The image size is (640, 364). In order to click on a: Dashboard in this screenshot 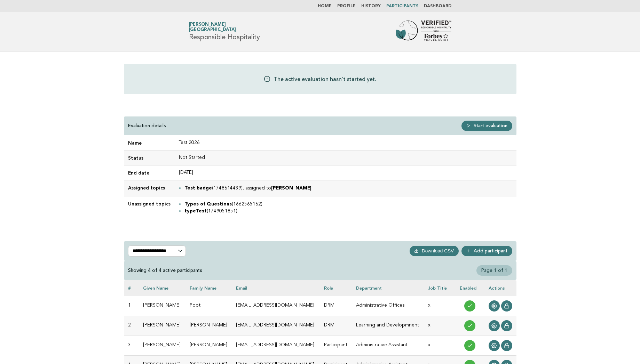, I will do `click(438, 6)`.